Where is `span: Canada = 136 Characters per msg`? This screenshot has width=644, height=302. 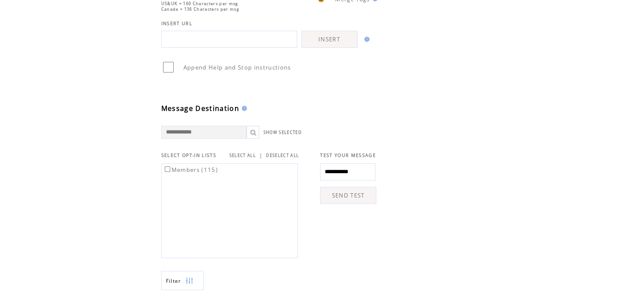 span: Canada = 136 Characters per msg is located at coordinates (200, 9).